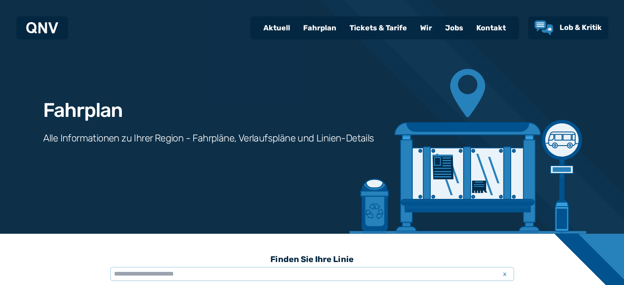 The width and height of the screenshot is (624, 285). What do you see at coordinates (320, 28) in the screenshot?
I see `a: Fahrplan` at bounding box center [320, 28].